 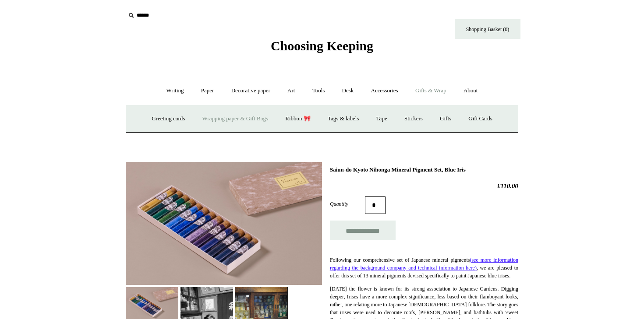 I want to click on a: Ribbon 🎀, so click(x=298, y=118).